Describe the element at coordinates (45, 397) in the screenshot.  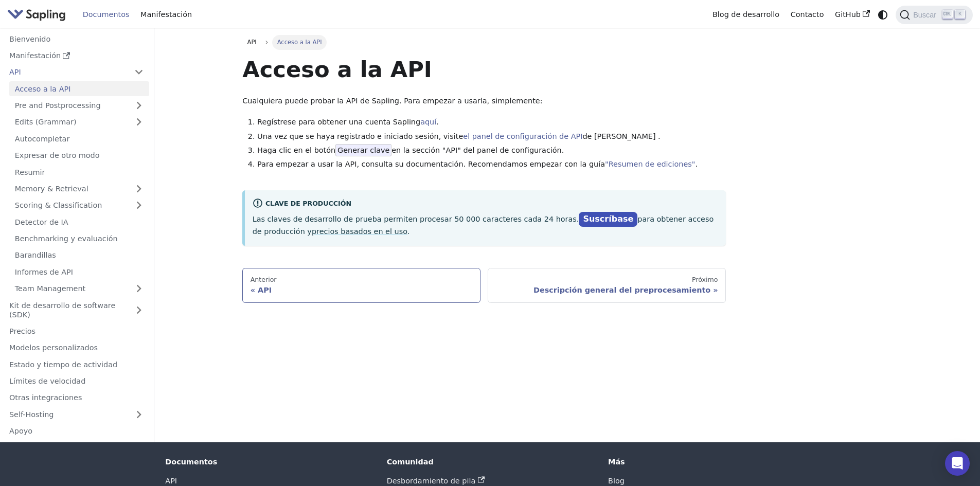
I see `font: Otras integraciones` at that location.